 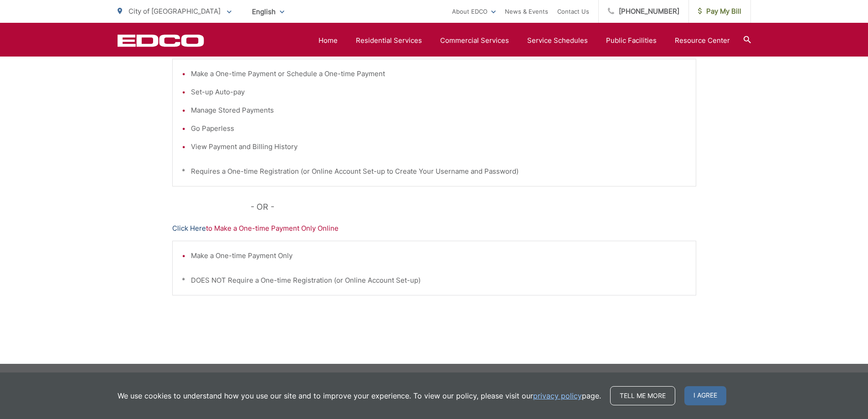 What do you see at coordinates (439, 74) in the screenshot?
I see `li: Make a One-time Payment or Schedule a One-time Payment` at bounding box center [439, 74].